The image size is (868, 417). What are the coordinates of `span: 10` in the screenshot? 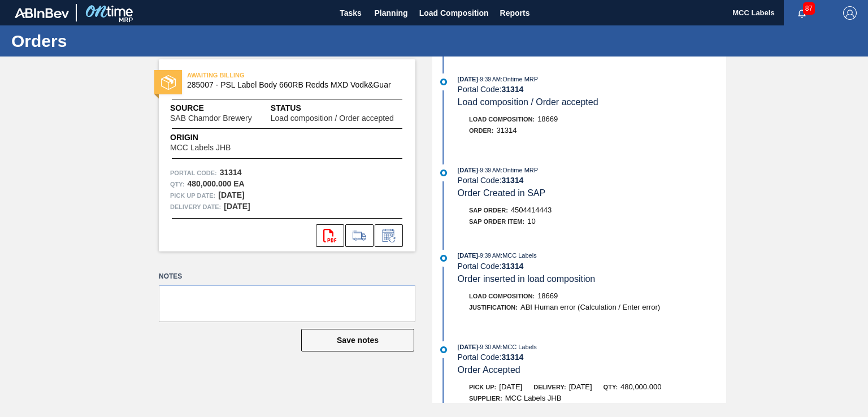 It's located at (531, 221).